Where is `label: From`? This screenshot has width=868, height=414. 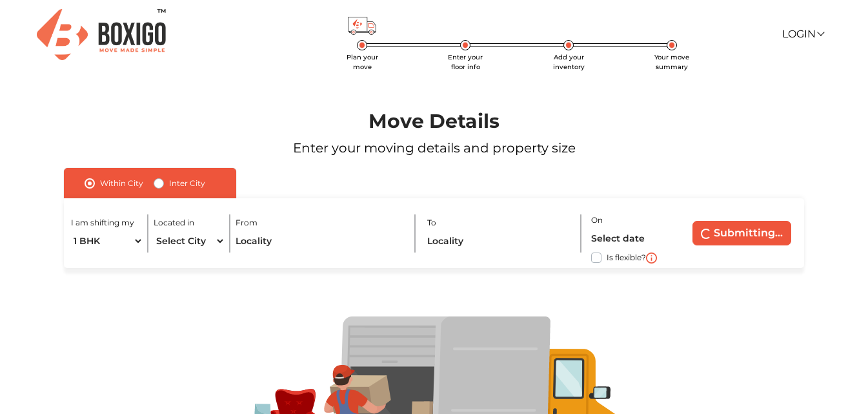 label: From is located at coordinates (247, 223).